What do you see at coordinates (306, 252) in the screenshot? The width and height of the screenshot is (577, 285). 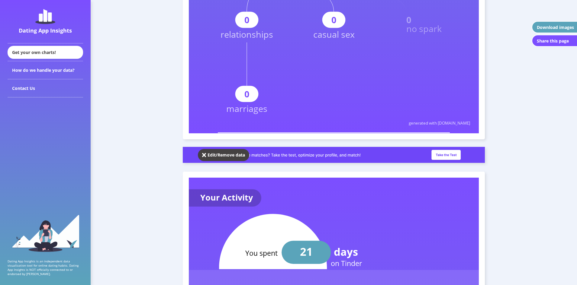 I see `text: 21` at bounding box center [306, 252].